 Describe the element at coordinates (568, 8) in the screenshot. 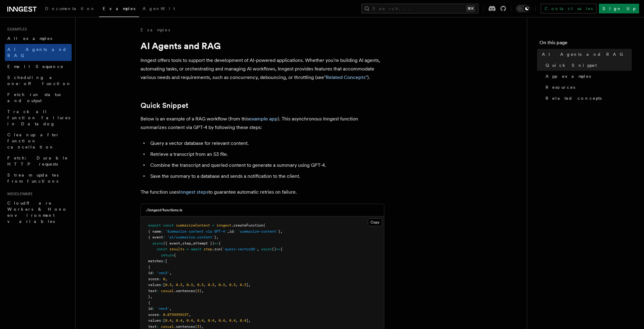

I see `a: Contact sales` at that location.